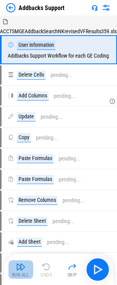 Image resolution: width=117 pixels, height=285 pixels. I want to click on div: Add Columns, so click(33, 96).